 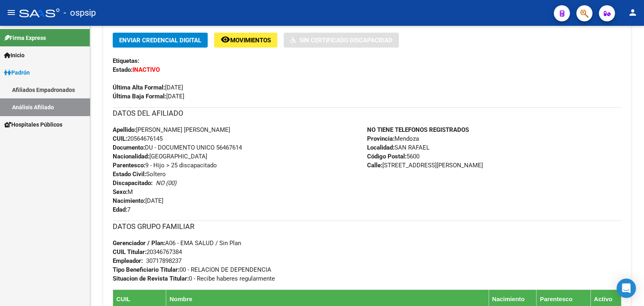 What do you see at coordinates (387, 157) in the screenshot?
I see `strong: Código Postal:` at bounding box center [387, 157].